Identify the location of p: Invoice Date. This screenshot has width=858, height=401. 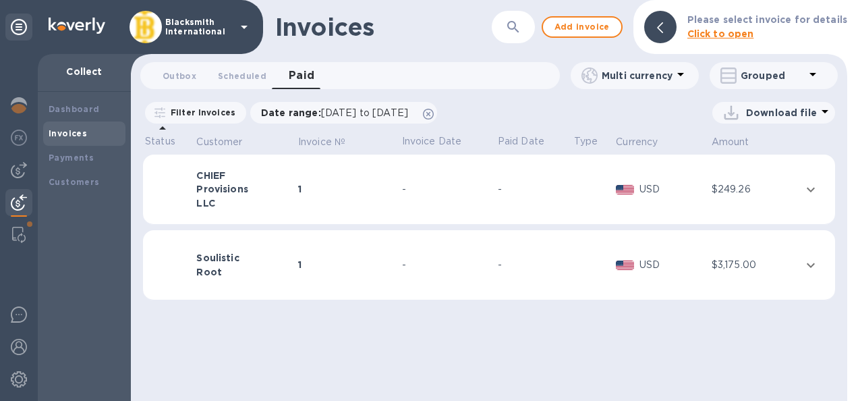
(448, 141).